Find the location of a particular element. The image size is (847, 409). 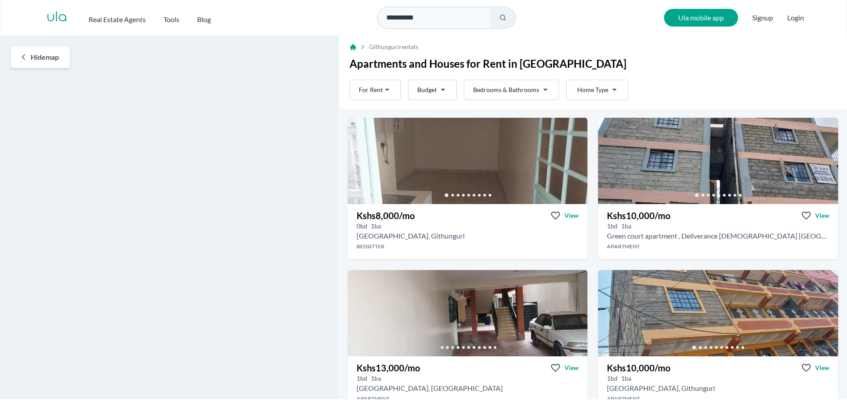

img: Bedsitter for rent - Kshs 8,000/mo - in Githunguri opposite Lexo Energy Utawala Station, Nairobi,... is located at coordinates (468, 161).